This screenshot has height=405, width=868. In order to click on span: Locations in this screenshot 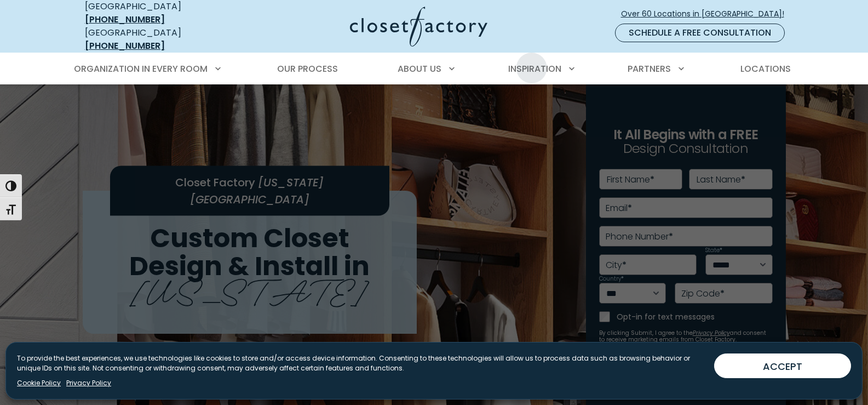, I will do `click(766, 69)`.